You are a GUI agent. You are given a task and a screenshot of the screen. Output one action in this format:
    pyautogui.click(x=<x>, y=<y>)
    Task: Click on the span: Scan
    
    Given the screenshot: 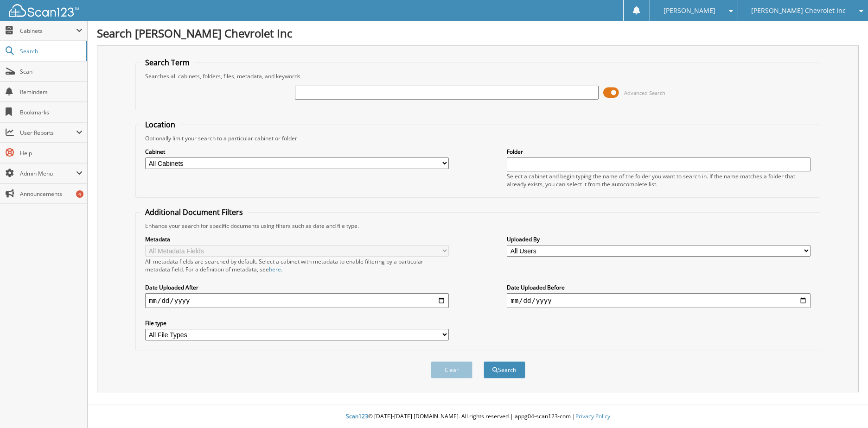 What is the action you would take?
    pyautogui.click(x=51, y=72)
    